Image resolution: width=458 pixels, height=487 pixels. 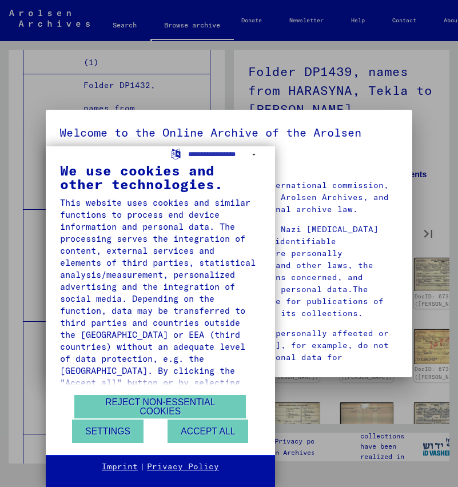 I want to click on a: Privacy Policy, so click(x=183, y=467).